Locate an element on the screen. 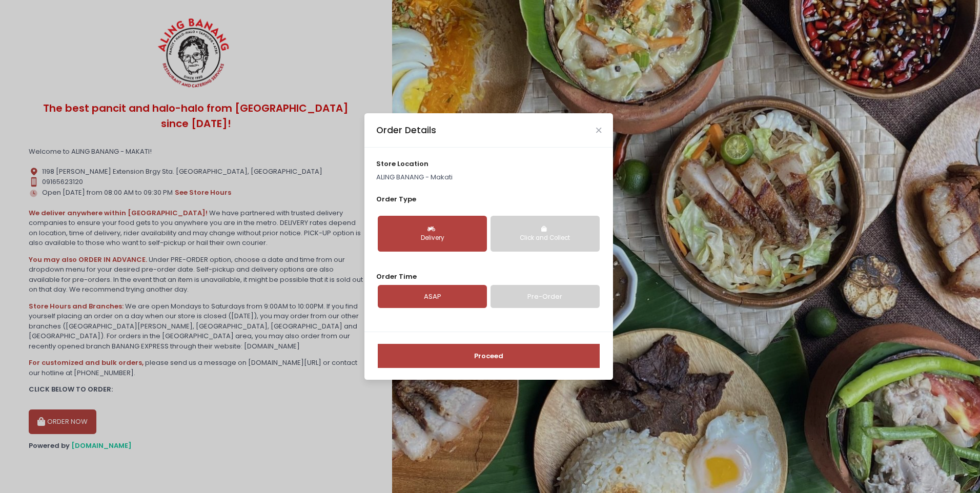 This screenshot has height=493, width=980. button: Delivery is located at coordinates (432, 233).